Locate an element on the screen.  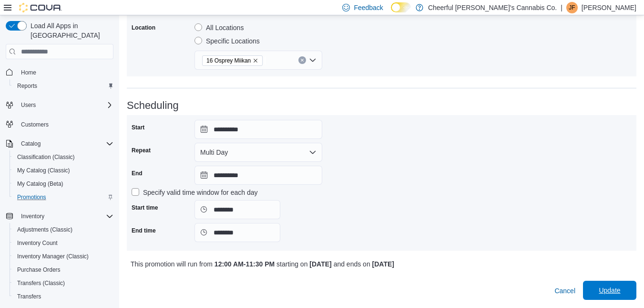
span: Dark Mode is located at coordinates (391, 13).